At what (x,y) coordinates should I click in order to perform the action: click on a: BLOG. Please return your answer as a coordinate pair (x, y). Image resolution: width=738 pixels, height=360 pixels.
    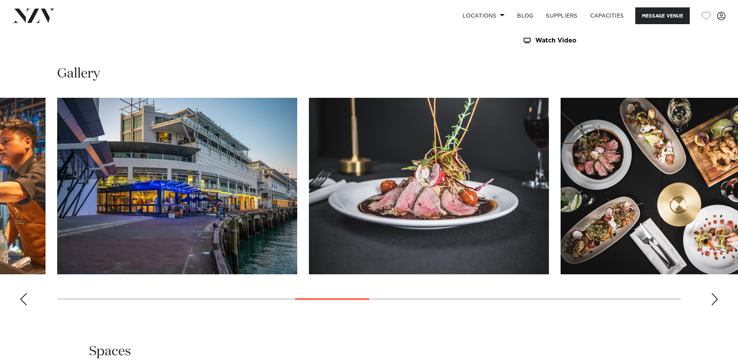
    Looking at the image, I should click on (526, 16).